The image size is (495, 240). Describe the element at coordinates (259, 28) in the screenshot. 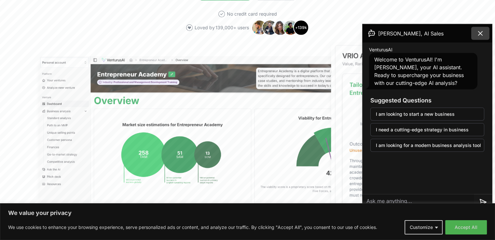

I see `img: Avatar 1` at that location.